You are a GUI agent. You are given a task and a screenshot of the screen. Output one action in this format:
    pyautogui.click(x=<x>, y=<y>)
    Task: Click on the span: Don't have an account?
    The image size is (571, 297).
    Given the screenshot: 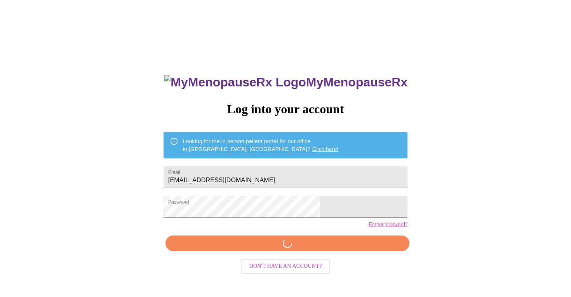 What is the action you would take?
    pyautogui.click(x=286, y=266)
    